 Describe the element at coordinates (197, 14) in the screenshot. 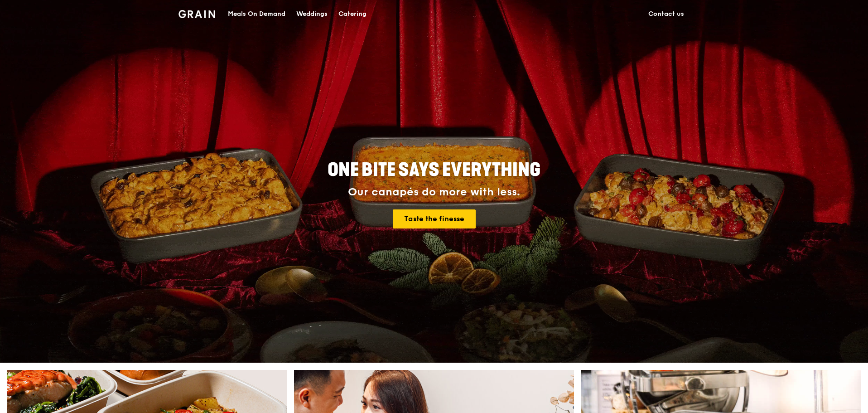

I see `img: Grain` at that location.